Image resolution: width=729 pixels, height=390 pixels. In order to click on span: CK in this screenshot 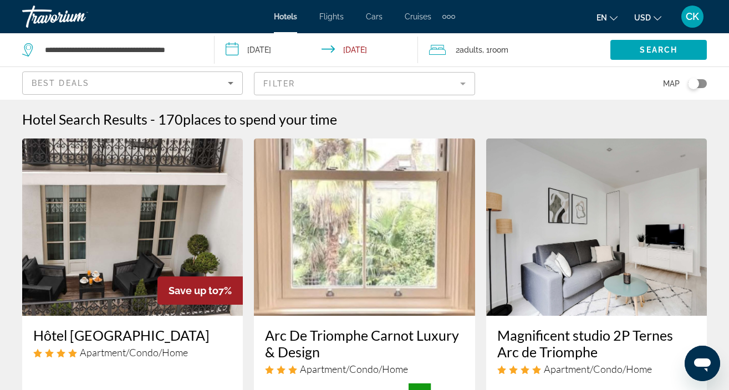, I will do `click(692, 17)`.